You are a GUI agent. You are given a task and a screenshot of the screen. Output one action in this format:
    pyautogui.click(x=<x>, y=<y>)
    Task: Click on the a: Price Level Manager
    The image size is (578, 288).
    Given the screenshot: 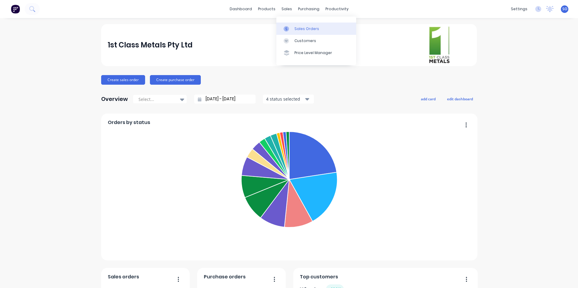 What is the action you would take?
    pyautogui.click(x=316, y=53)
    